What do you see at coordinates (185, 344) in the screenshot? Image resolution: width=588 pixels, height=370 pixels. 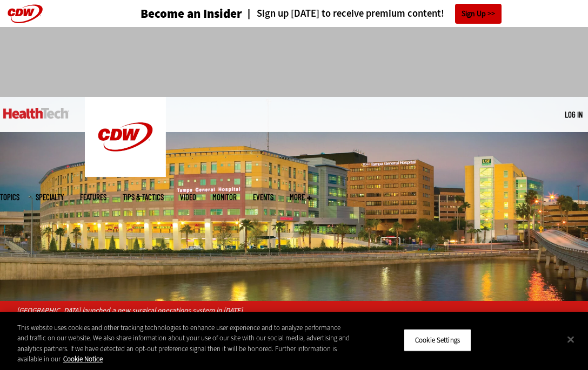 I see `div: This website uses cookies and other tracking technologies to enhance user experience and to analy...` at bounding box center [185, 344].